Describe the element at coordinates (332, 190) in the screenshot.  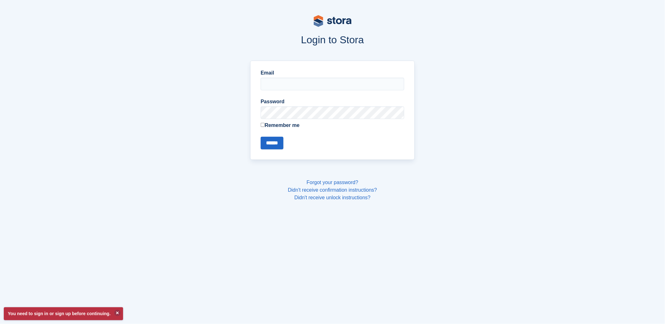
I see `a: Didn't receive confirmation instructions?` at that location.